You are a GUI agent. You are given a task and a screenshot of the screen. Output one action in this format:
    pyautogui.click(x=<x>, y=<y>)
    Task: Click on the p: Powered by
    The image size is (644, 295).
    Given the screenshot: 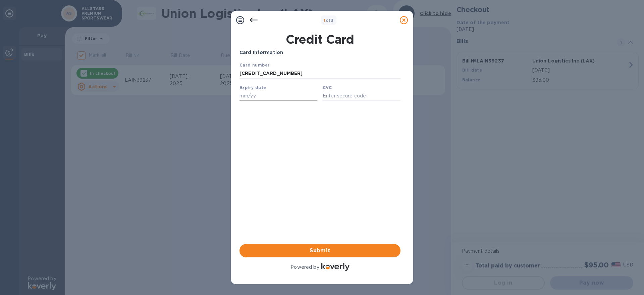 What is the action you would take?
    pyautogui.click(x=305, y=267)
    